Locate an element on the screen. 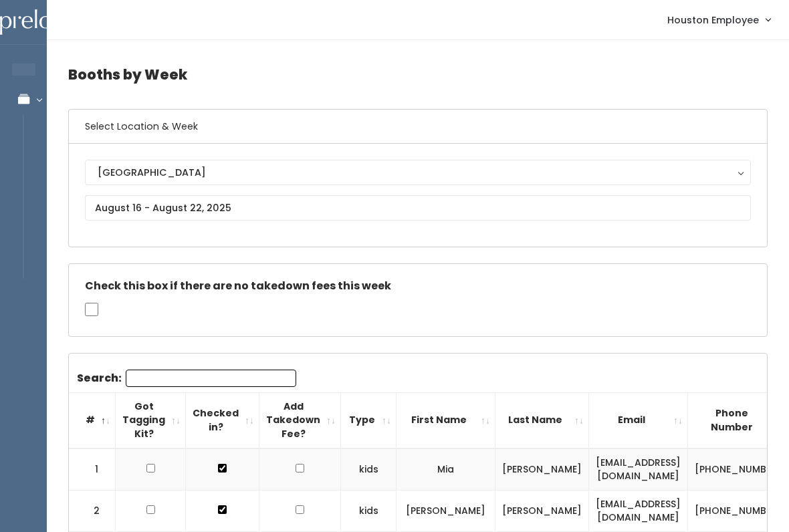 This screenshot has width=789, height=532. th: Last Name: activate to sort column ascending is located at coordinates (543, 420).